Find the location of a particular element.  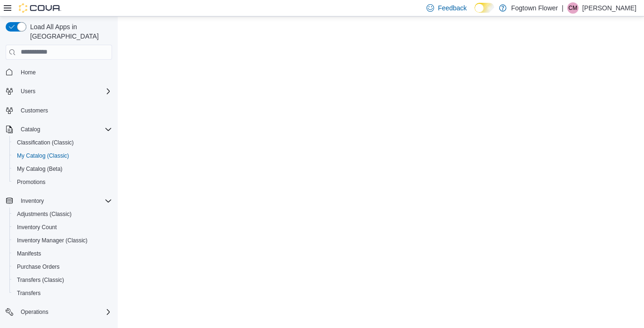

button: Promotions is located at coordinates (62, 183).